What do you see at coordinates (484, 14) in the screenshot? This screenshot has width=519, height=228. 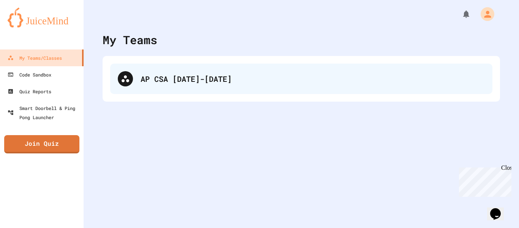 I see `div: My Account` at bounding box center [484, 14].